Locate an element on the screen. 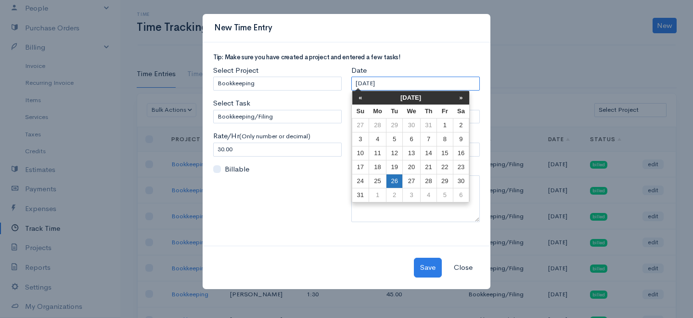  th: Mo is located at coordinates (377, 111).